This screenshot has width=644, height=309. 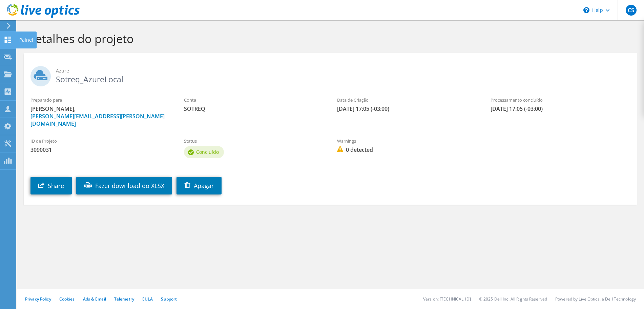 What do you see at coordinates (631, 10) in the screenshot?
I see `span: CS` at bounding box center [631, 10].